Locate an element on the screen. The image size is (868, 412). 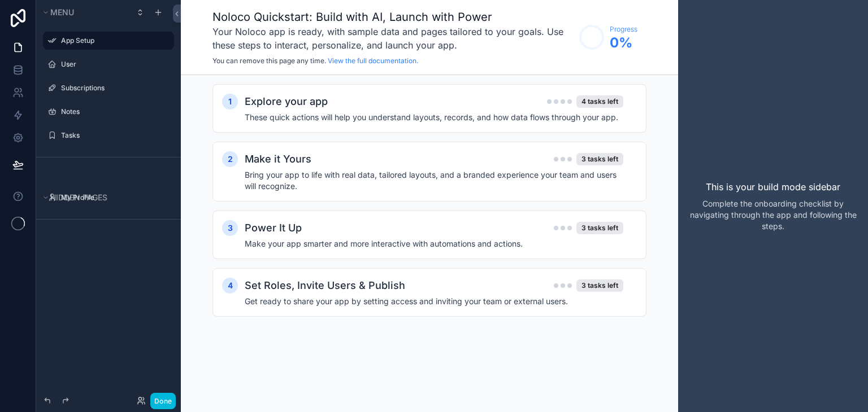
label: Tasks is located at coordinates (114, 135).